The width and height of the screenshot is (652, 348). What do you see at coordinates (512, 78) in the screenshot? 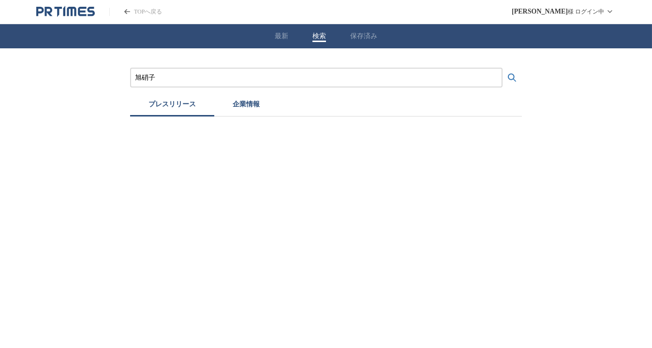
I see `button: 検索する` at bounding box center [512, 78].